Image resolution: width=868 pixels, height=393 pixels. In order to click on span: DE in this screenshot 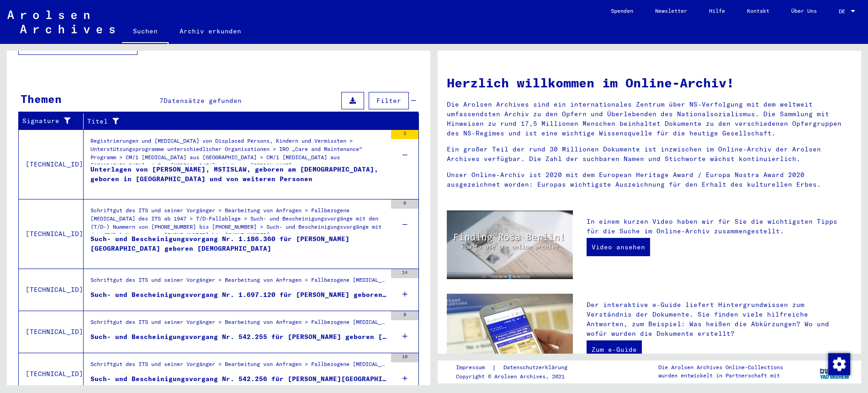, I will do `click(844, 12)`.